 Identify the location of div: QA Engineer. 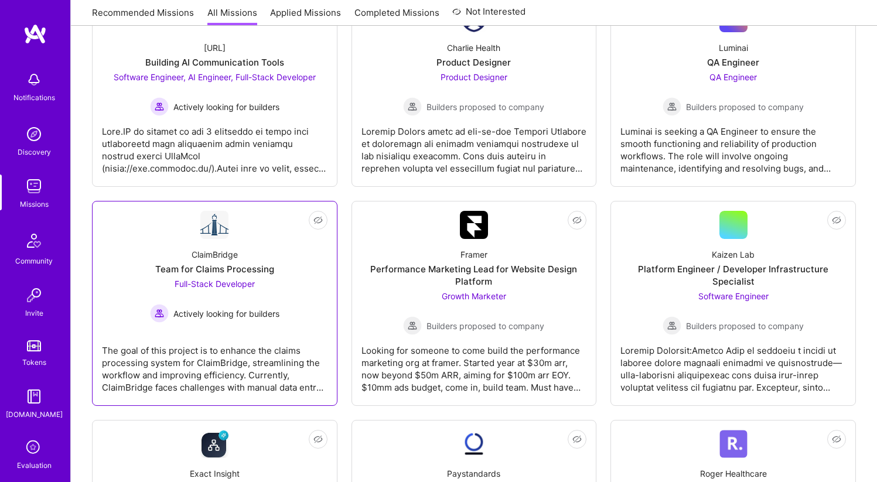
(733, 62).